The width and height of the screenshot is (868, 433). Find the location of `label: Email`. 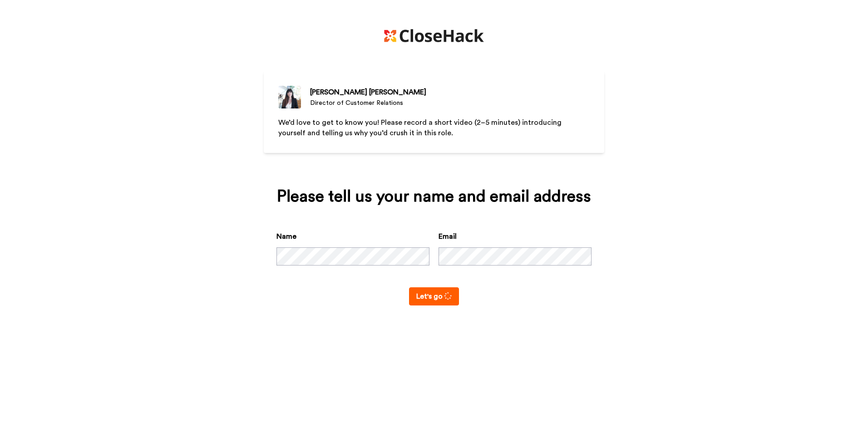

label: Email is located at coordinates (448, 236).